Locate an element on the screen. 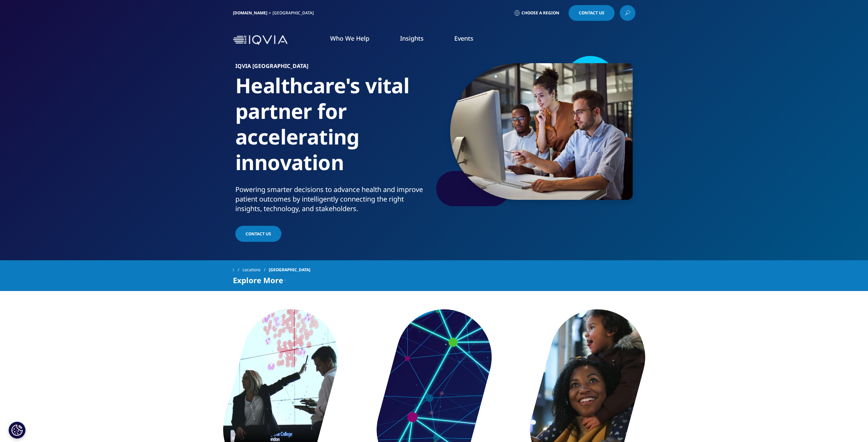  img: 2362team-and-computer-in-collaboration-teamwork-and-meeting-at-desk.jpg is located at coordinates (541, 132).